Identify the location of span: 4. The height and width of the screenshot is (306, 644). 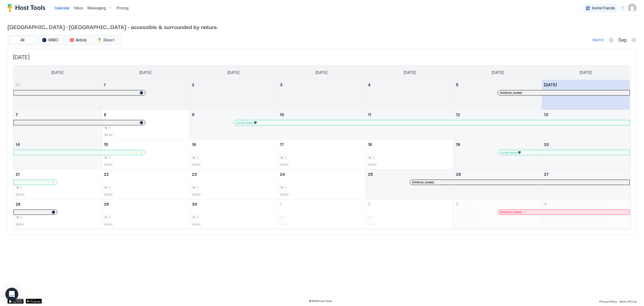
(369, 84).